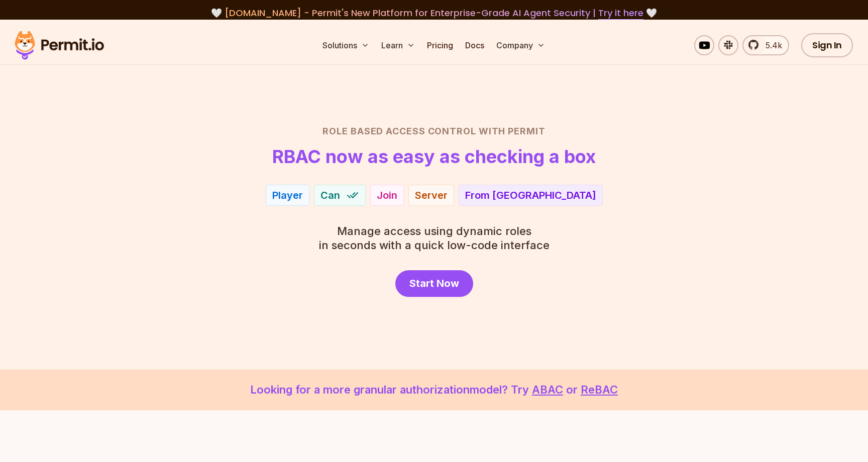 The height and width of the screenshot is (462, 868). I want to click on div: Player, so click(287, 195).